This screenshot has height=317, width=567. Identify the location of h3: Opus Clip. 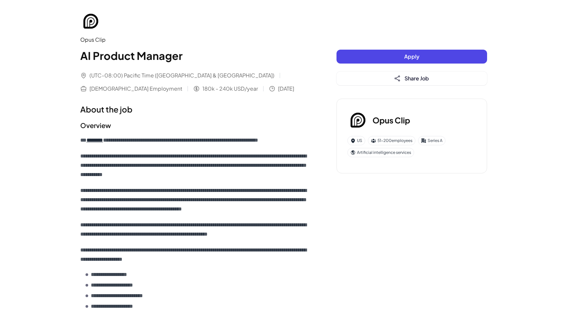
(392, 120).